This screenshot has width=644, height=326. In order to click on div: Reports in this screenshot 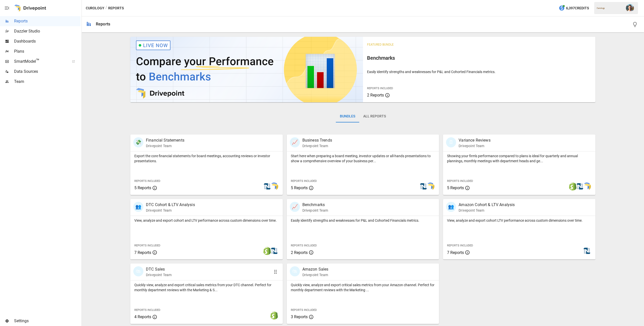, I will do `click(103, 24)`.